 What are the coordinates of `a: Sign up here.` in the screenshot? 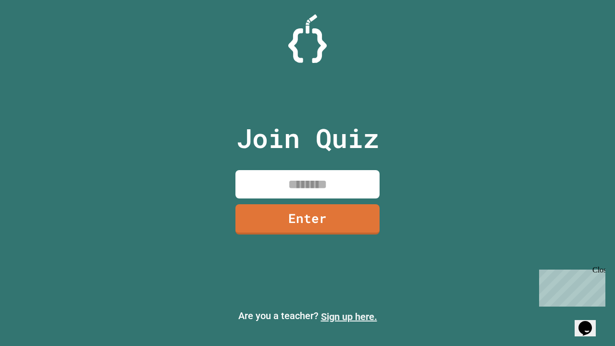 It's located at (349, 317).